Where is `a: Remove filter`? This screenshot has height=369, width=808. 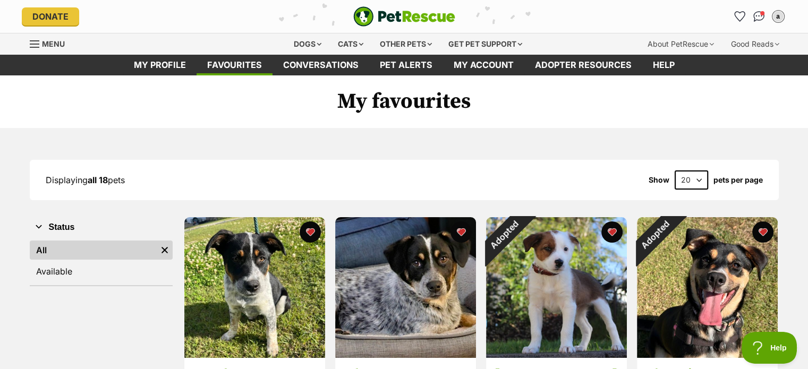
a: Remove filter is located at coordinates (165, 250).